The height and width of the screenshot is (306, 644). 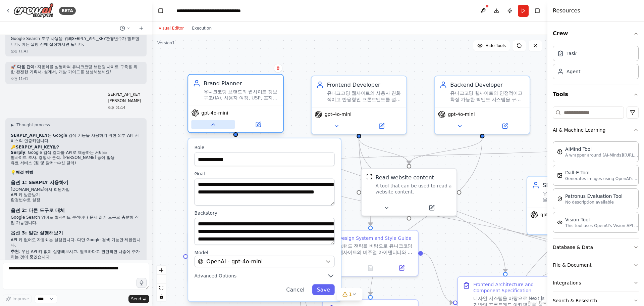 What do you see at coordinates (76, 163) in the screenshot?
I see `li: 유료 서비스 (월 몇 달러~수십 달러)` at bounding box center [76, 163].